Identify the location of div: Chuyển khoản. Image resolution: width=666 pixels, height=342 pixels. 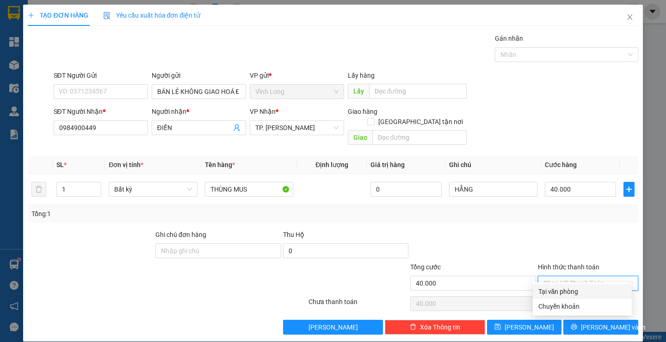
(582, 306).